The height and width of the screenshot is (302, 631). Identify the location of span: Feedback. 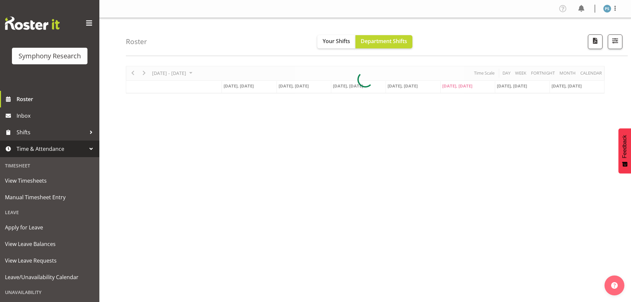
(625, 146).